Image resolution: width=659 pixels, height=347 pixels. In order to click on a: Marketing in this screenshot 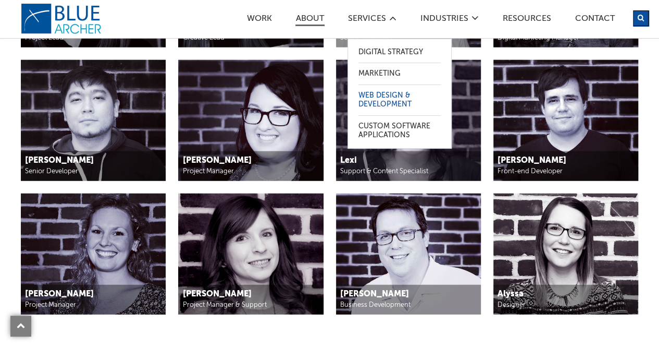, I will do `click(400, 73)`.